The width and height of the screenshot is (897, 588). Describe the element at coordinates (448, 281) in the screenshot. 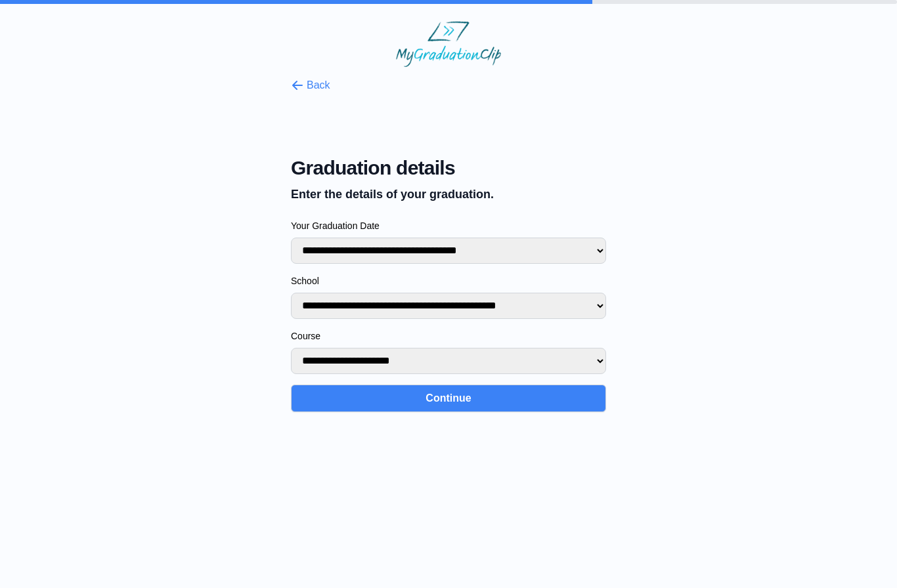

I see `label: School` at that location.